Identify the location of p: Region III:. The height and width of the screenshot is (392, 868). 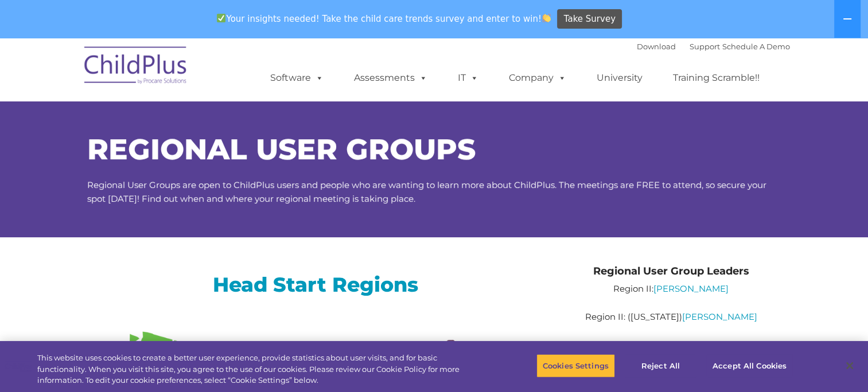
(671, 345).